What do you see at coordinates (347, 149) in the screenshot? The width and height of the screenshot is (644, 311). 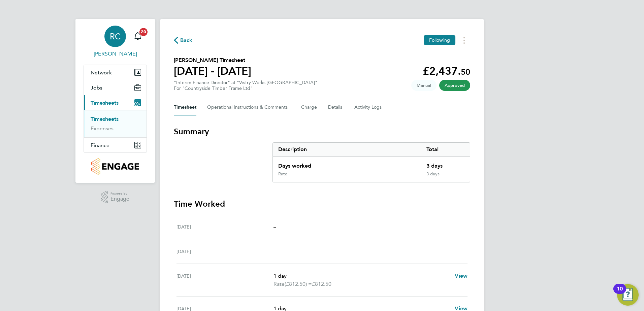 I see `div: Description` at bounding box center [347, 149].